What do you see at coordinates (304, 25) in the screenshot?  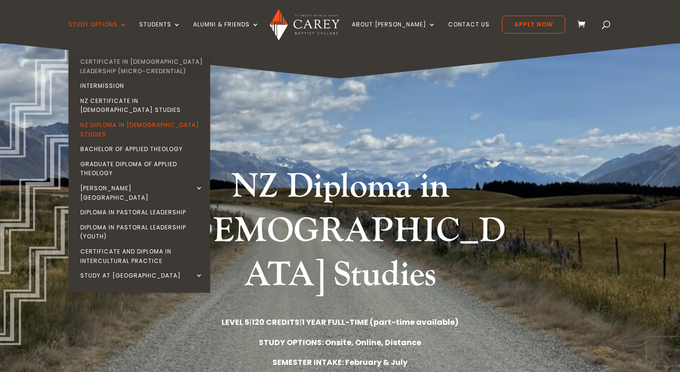 I see `img: Carey Baptist College` at bounding box center [304, 25].